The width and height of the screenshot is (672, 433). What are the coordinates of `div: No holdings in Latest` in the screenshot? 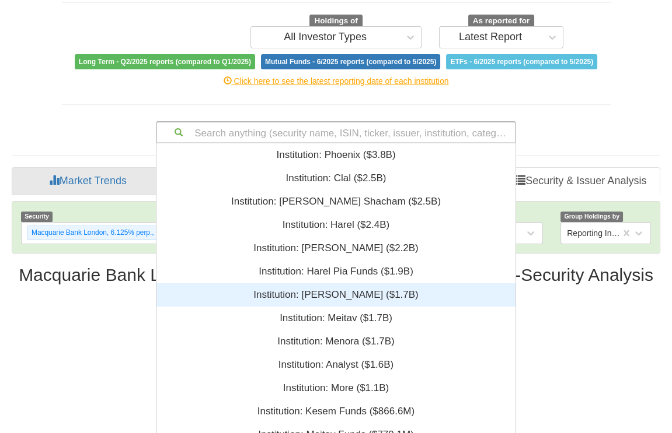 It's located at (335, 308).